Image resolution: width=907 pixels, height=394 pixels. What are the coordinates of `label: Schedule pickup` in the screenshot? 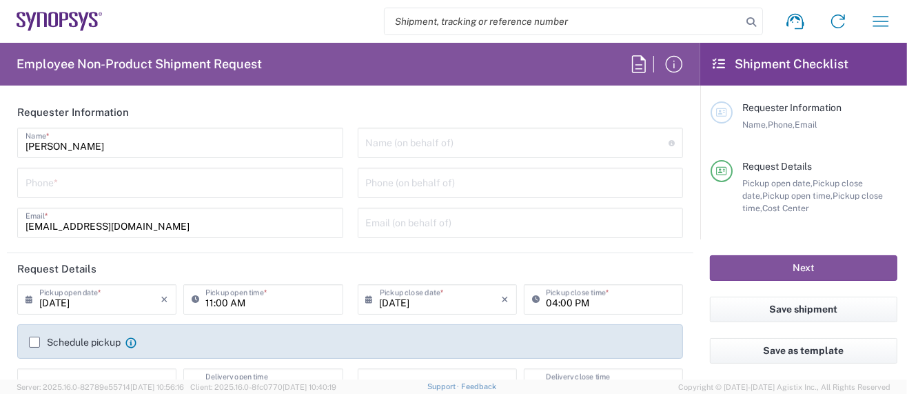 It's located at (74, 342).